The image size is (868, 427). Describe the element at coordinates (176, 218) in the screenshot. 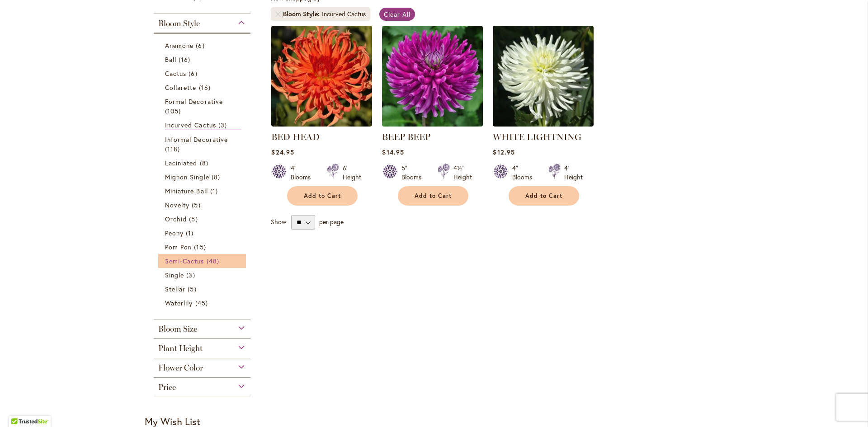

I see `span: Orchid` at that location.